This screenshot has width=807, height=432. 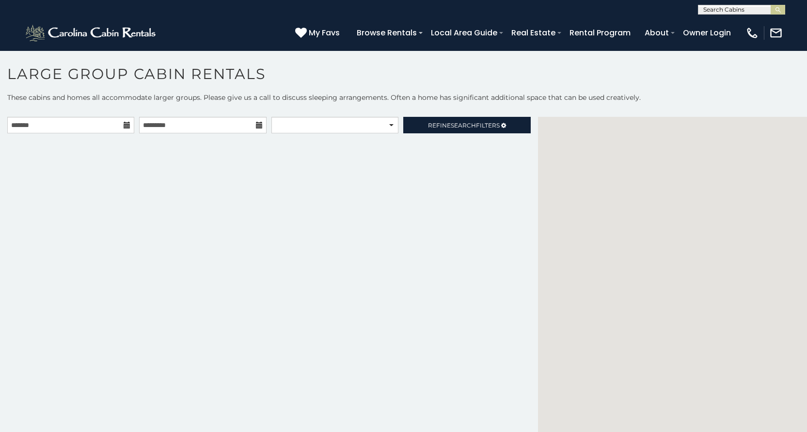 What do you see at coordinates (387, 32) in the screenshot?
I see `a: Browse Rentals` at bounding box center [387, 32].